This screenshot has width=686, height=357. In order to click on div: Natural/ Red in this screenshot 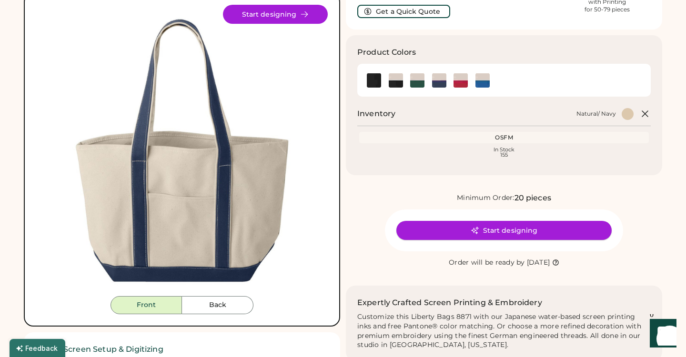, I will do `click(461, 80)`.